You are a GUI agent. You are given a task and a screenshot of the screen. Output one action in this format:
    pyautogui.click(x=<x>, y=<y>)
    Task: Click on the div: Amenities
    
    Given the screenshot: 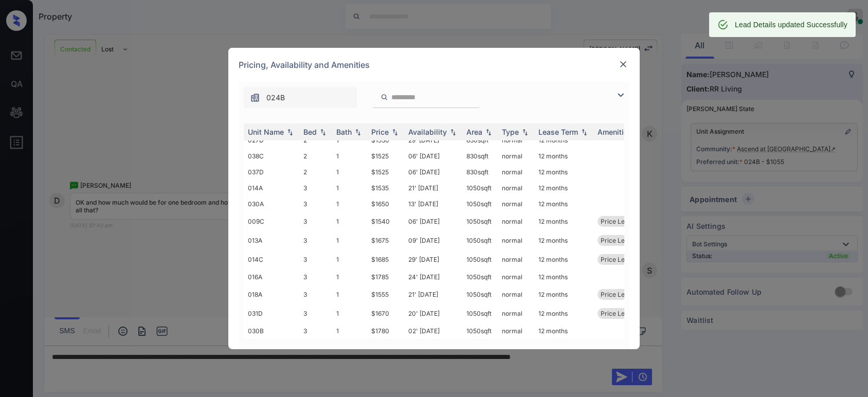 What is the action you would take?
    pyautogui.click(x=615, y=131)
    